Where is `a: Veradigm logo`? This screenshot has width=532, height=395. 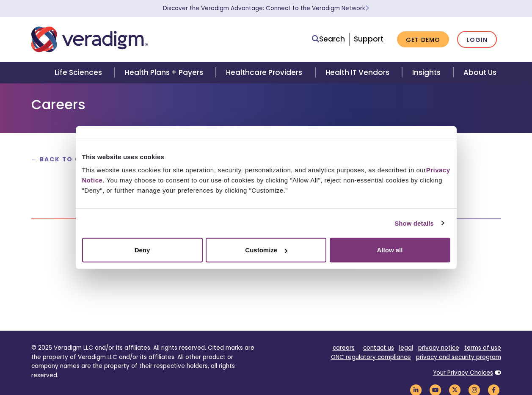
a: Veradigm logo is located at coordinates (89, 40).